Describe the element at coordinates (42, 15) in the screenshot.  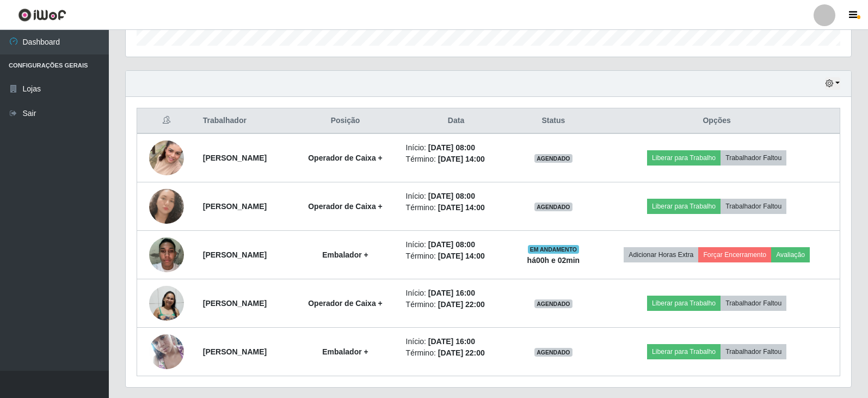
I see `img: CoreUI Logo` at that location.